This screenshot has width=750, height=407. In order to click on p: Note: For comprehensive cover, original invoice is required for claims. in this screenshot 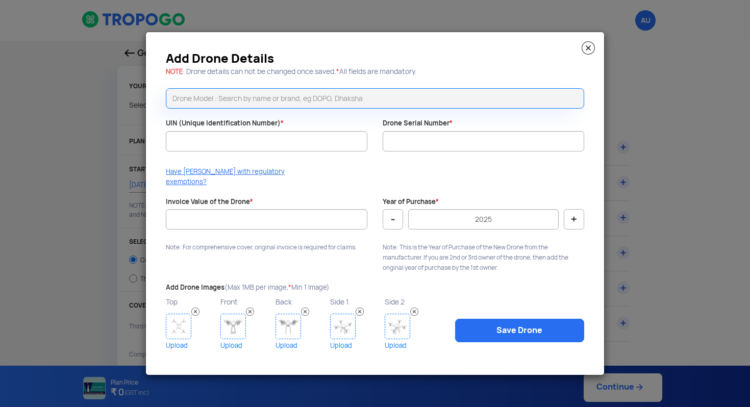, I will do `click(266, 248)`.